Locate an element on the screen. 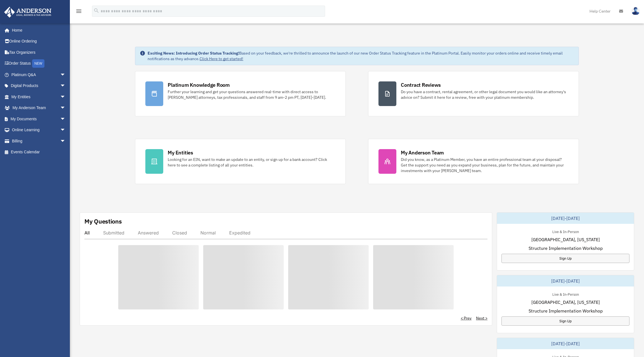  div: NEW is located at coordinates (38, 63).